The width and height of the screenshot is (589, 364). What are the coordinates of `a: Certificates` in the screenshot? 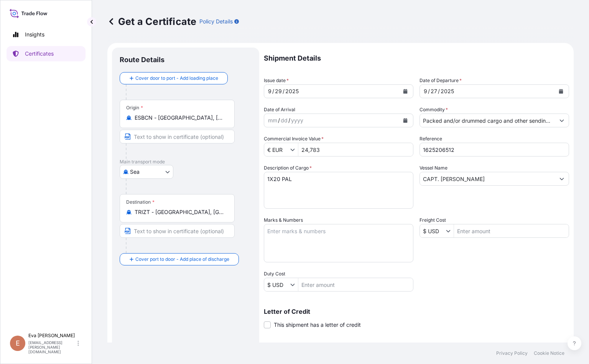 It's located at (46, 54).